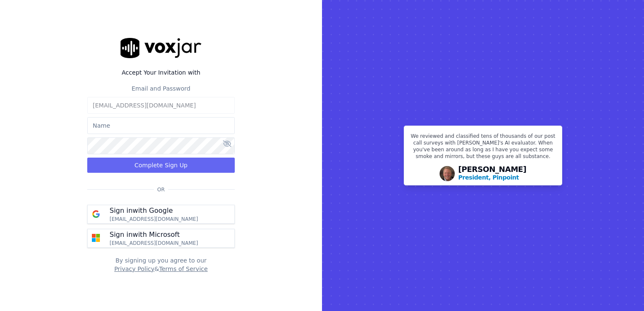 The height and width of the screenshot is (311, 644). I want to click on button: Privacy Policy, so click(134, 269).